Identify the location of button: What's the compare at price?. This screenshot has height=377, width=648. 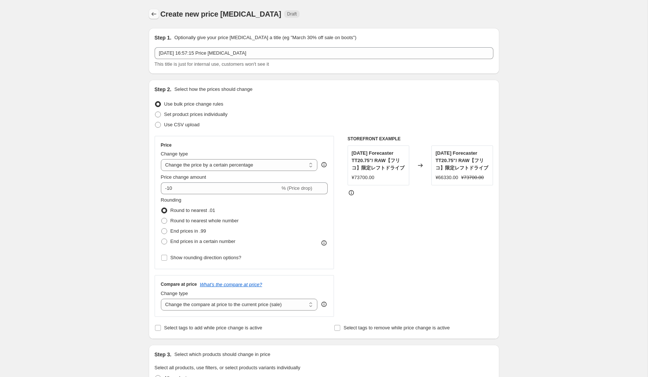
(231, 284).